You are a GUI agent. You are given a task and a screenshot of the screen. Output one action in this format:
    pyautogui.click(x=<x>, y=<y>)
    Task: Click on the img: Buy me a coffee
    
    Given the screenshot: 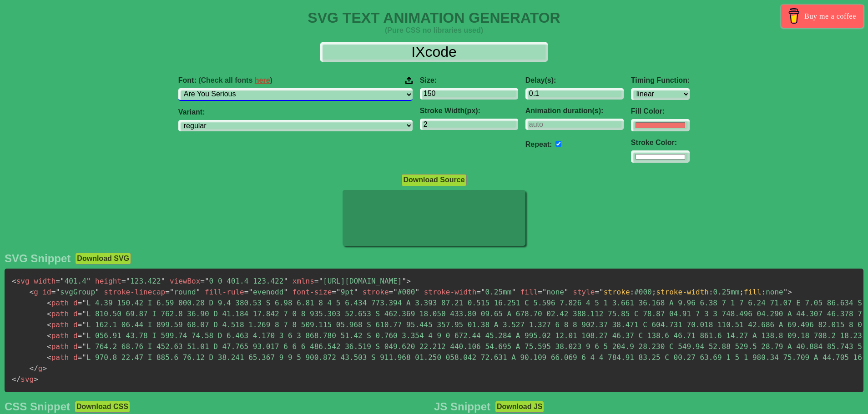 What is the action you would take?
    pyautogui.click(x=794, y=16)
    